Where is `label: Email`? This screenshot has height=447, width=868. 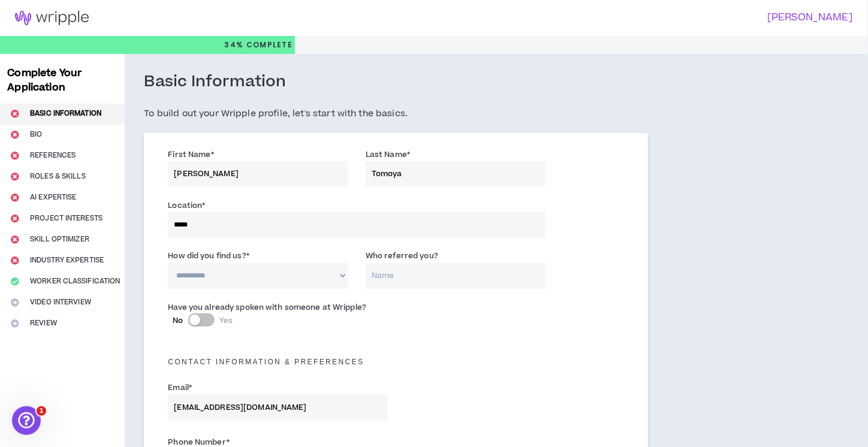 label: Email is located at coordinates (180, 387).